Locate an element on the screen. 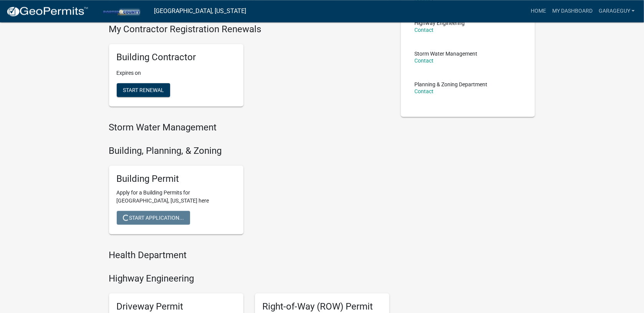  a: Home is located at coordinates (539, 11).